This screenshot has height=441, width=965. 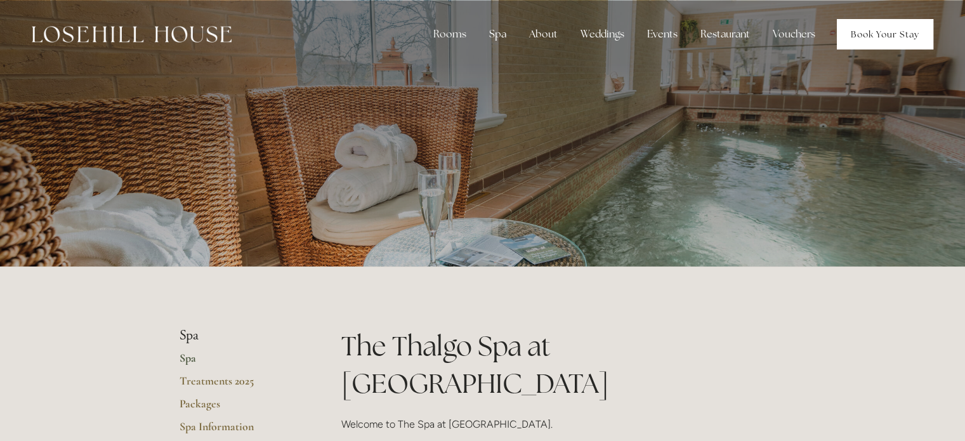 I want to click on div: Rooms, so click(x=450, y=34).